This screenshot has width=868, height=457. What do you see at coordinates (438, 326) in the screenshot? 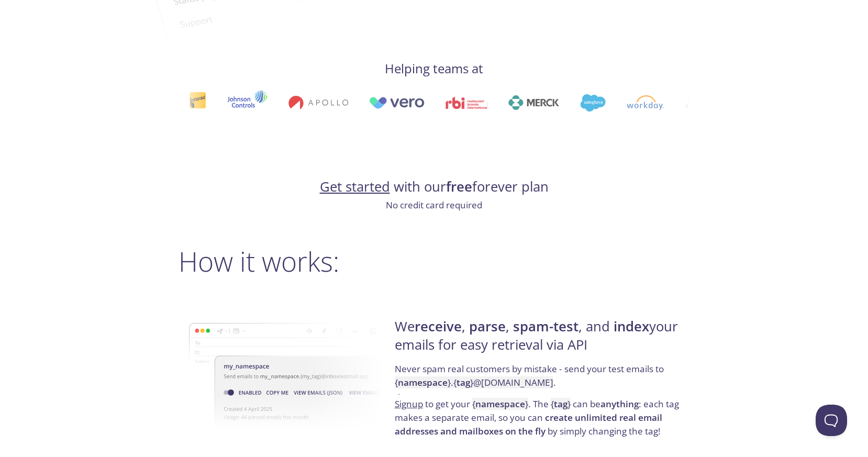
I see `strong: receive` at bounding box center [438, 326].